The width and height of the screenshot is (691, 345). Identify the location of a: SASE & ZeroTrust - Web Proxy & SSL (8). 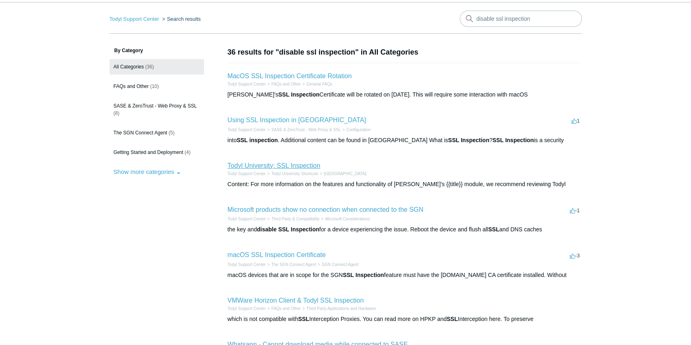
(157, 110).